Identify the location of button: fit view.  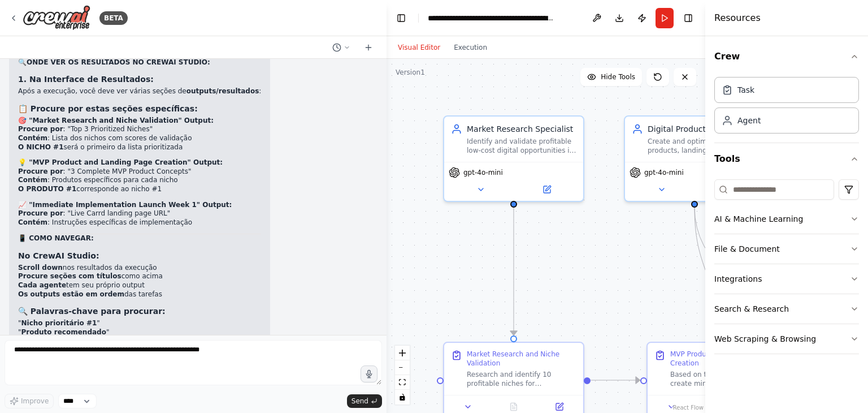
(403, 382).